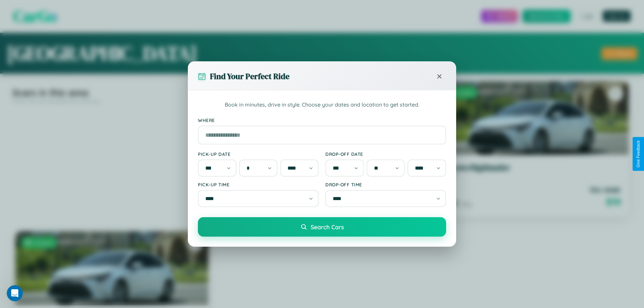  What do you see at coordinates (385, 154) in the screenshot?
I see `label: Drop-off Date` at bounding box center [385, 154].